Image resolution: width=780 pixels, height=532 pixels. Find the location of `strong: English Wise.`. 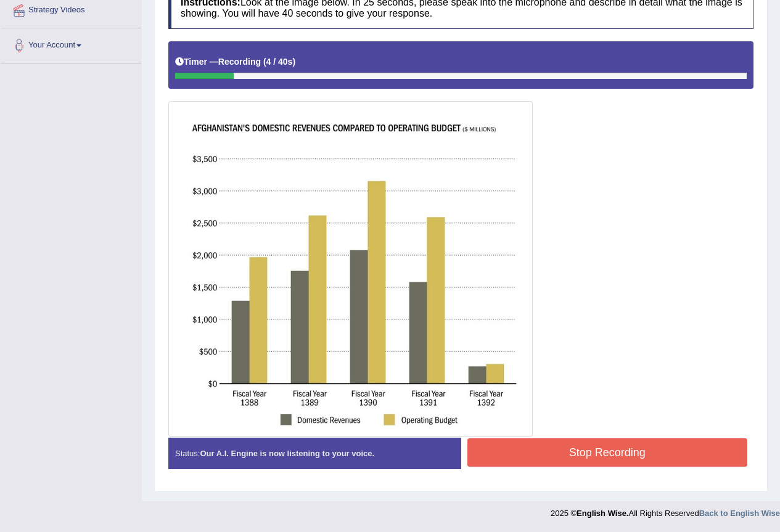

strong: English Wise. is located at coordinates (602, 513).